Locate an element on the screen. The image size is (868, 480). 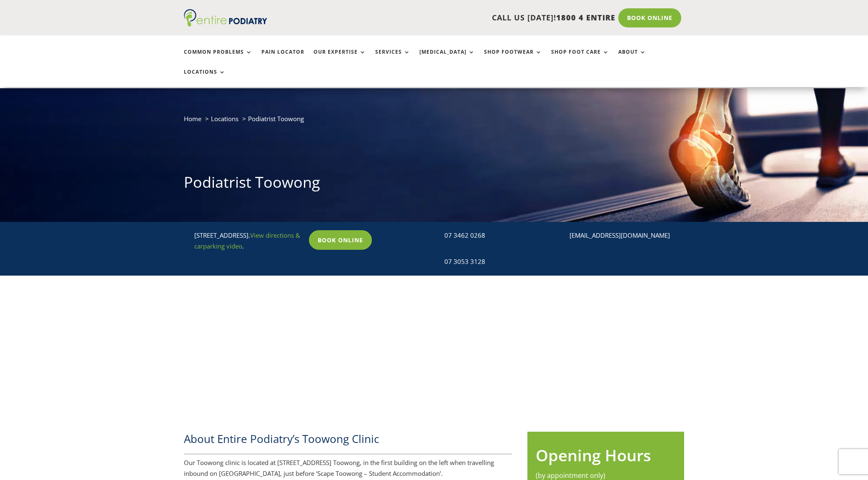
a: Shop Footwear is located at coordinates (513, 57).